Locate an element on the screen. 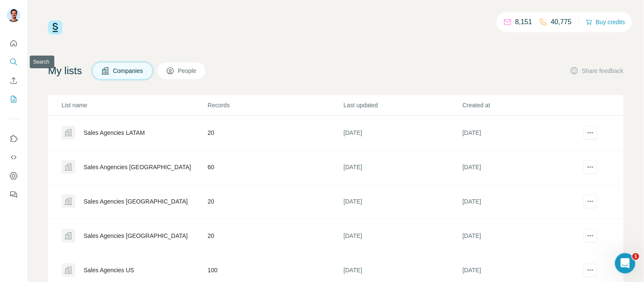  p: Records is located at coordinates (275, 105).